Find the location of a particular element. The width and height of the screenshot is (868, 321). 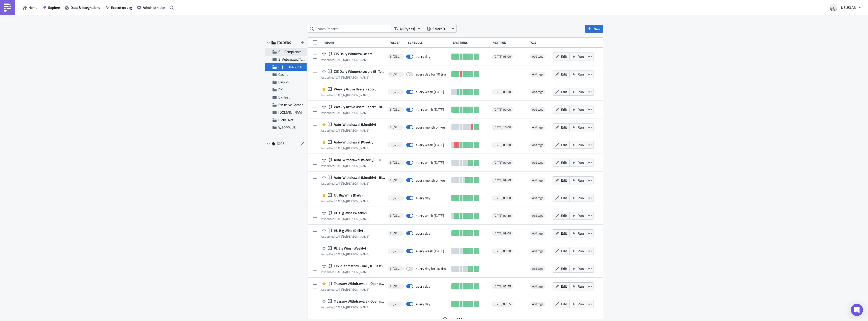

button: Execution Log is located at coordinates (119, 7).